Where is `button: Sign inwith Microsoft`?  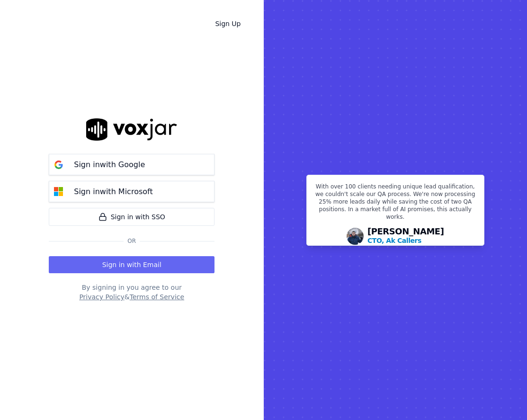
button: Sign inwith Microsoft is located at coordinates (132, 191).